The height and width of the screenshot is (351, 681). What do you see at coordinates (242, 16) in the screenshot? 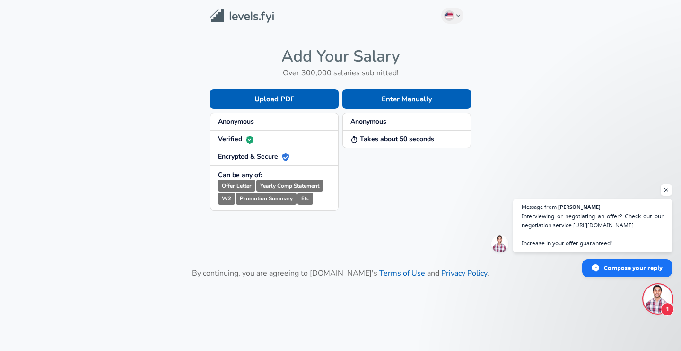
I see `img: Levels.fyi` at bounding box center [242, 16].